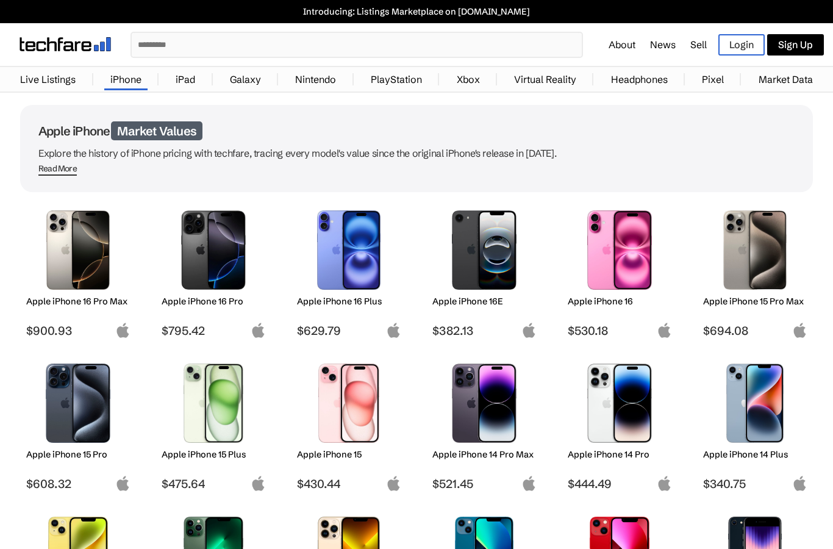 The height and width of the screenshot is (549, 833). What do you see at coordinates (741, 45) in the screenshot?
I see `a: Login` at bounding box center [741, 45].